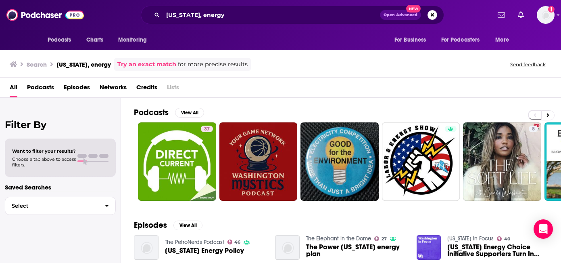 The image size is (561, 263). I want to click on input: Search podcasts, credits, & more..., so click(271, 15).